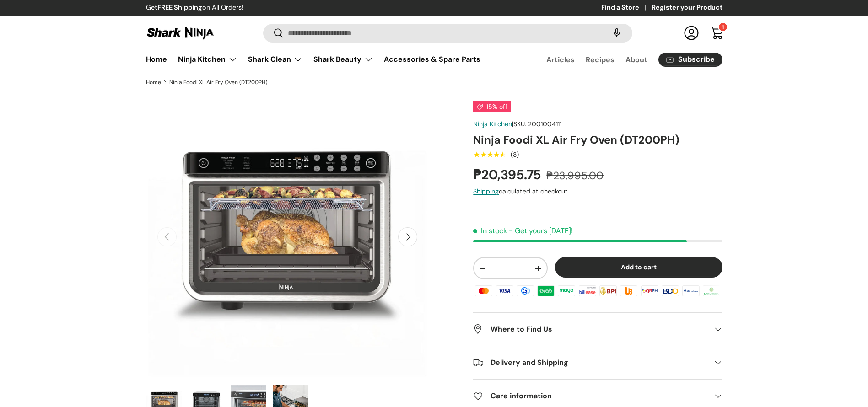  Describe the element at coordinates (723, 27) in the screenshot. I see `span: 1` at that location.